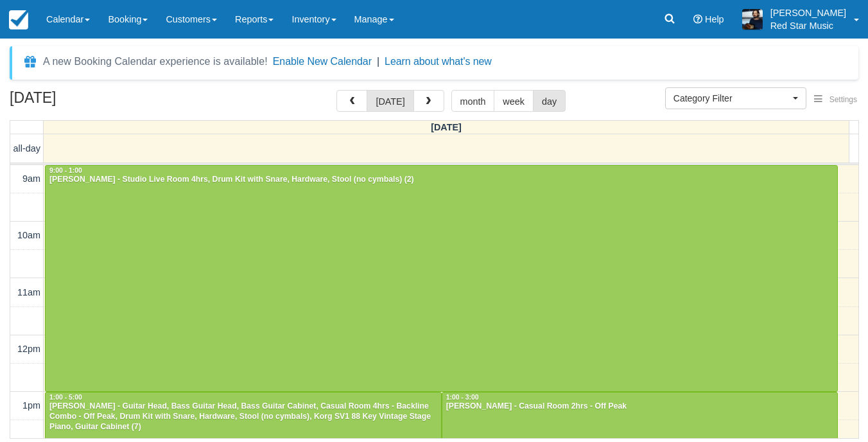 The width and height of the screenshot is (868, 442). What do you see at coordinates (809, 26) in the screenshot?
I see `p: Red Star Music` at bounding box center [809, 26].